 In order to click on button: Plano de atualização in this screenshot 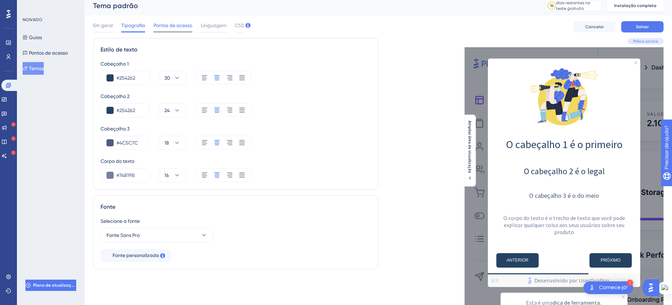, I will do `click(51, 285)`.